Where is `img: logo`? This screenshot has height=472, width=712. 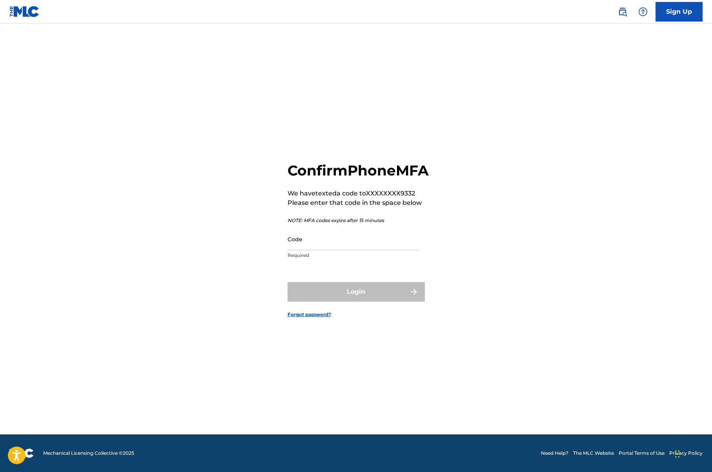
img: logo is located at coordinates (22, 454).